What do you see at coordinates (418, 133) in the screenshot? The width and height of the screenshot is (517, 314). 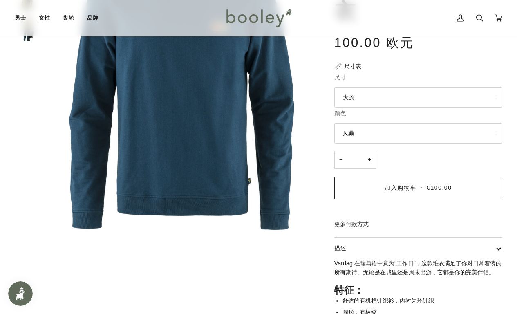 I see `button: 风暴` at bounding box center [418, 133].